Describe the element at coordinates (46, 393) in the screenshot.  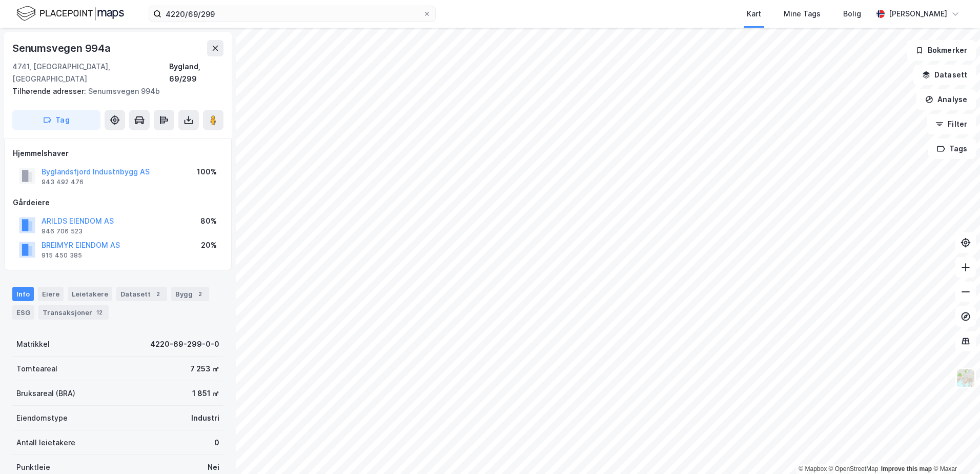
I see `div: Bruksareal (BRA)` at that location.